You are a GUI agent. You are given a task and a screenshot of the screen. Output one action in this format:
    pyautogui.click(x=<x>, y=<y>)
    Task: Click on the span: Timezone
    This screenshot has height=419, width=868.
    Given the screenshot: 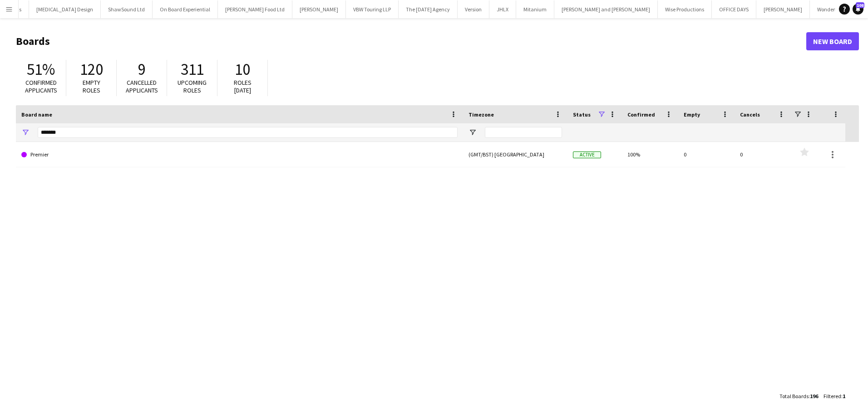 What is the action you would take?
    pyautogui.click(x=481, y=114)
    